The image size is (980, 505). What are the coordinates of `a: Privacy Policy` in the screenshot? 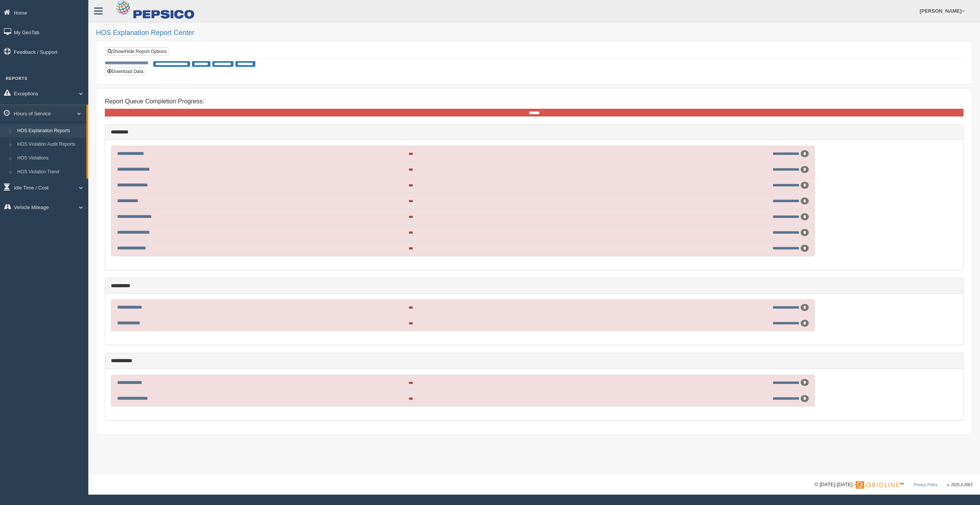 It's located at (926, 484).